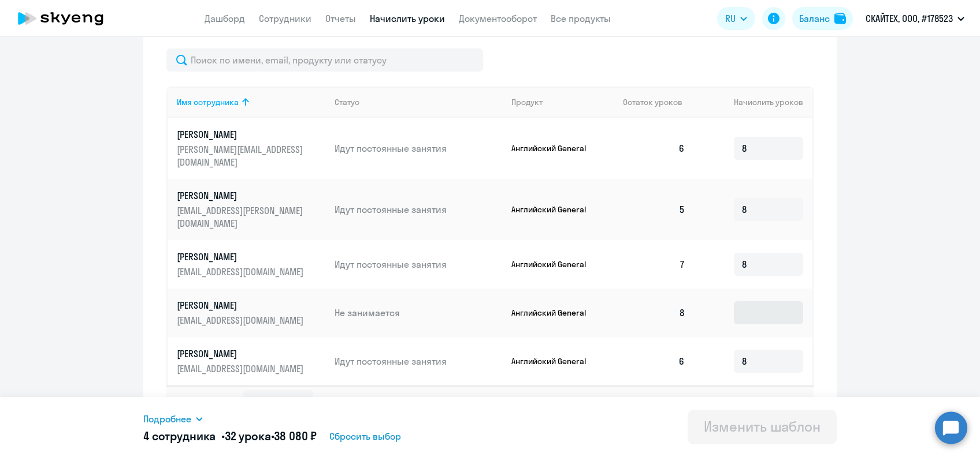 This screenshot has height=457, width=980. I want to click on td: 5, so click(654, 210).